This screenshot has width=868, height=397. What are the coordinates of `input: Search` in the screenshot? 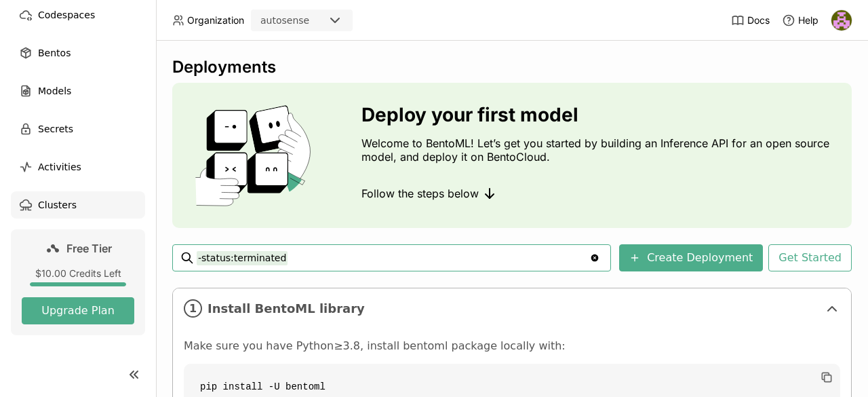 It's located at (393, 258).